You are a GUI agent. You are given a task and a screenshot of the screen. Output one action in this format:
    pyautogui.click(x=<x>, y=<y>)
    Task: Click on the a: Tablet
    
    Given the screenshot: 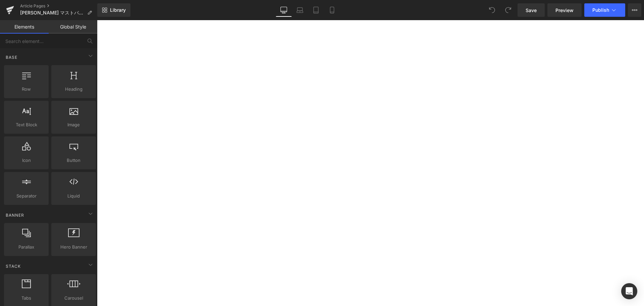 What is the action you would take?
    pyautogui.click(x=316, y=10)
    